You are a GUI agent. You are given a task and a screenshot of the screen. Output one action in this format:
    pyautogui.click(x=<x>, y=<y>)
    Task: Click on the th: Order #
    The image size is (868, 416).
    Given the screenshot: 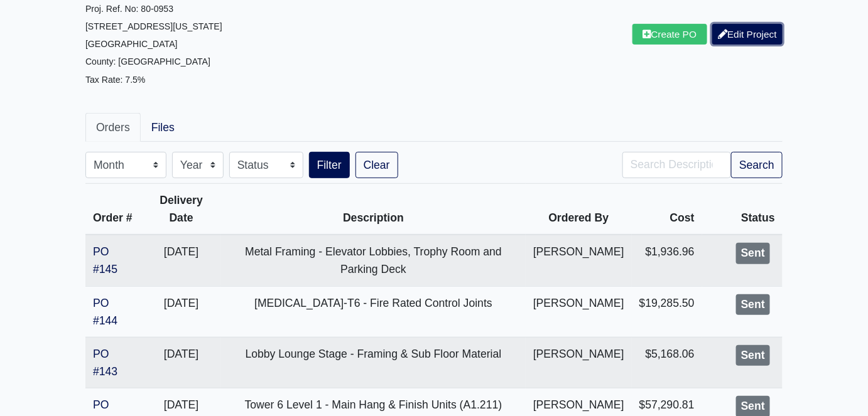 What is the action you would take?
    pyautogui.click(x=113, y=209)
    